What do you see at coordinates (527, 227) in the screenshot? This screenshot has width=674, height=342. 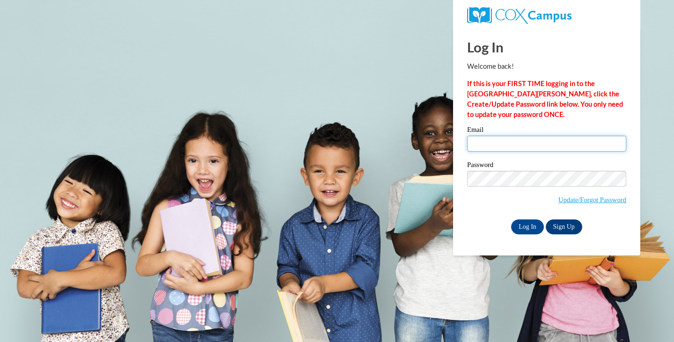 I see `input: Log In` at bounding box center [527, 227].